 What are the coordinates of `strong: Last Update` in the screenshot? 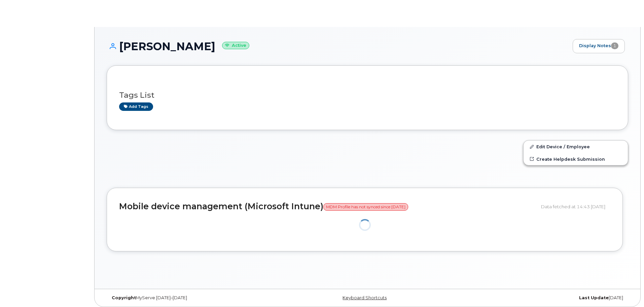 It's located at (593, 297).